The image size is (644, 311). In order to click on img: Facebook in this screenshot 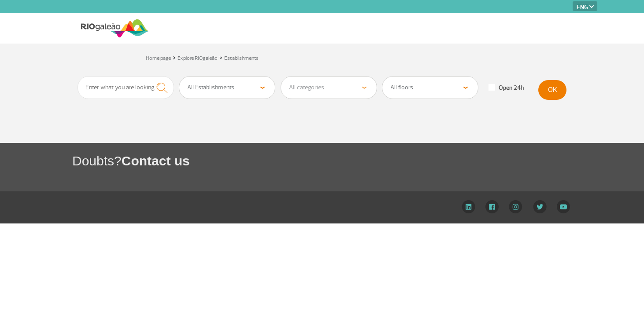, I will do `click(492, 207)`.